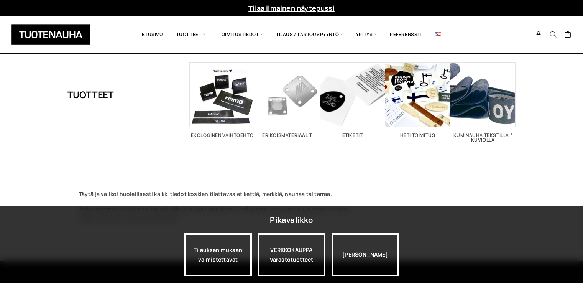 The image size is (583, 283). What do you see at coordinates (292, 254) in the screenshot?
I see `div: VERKKOKAUPPA Varastotuotteet` at bounding box center [292, 254].